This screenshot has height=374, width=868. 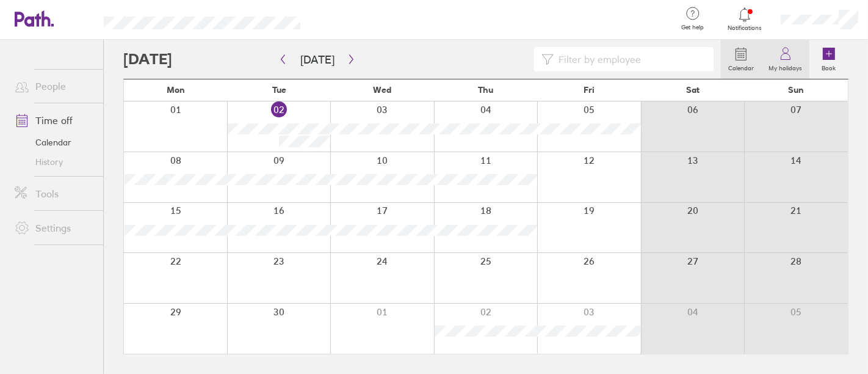 I want to click on span: Tue, so click(x=279, y=90).